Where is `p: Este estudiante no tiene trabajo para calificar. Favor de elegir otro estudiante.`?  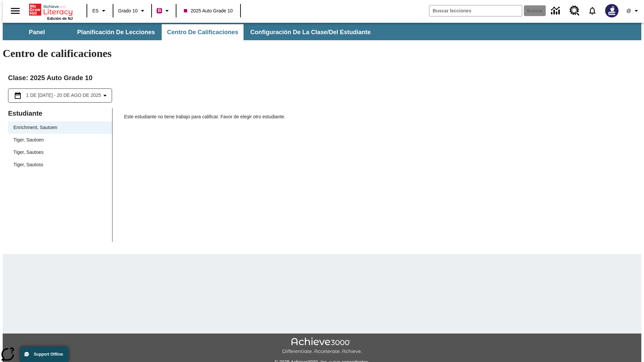
p: Este estudiante no tiene trabajo para calificar. Favor de elegir otro estudiante. is located at coordinates (380, 120).